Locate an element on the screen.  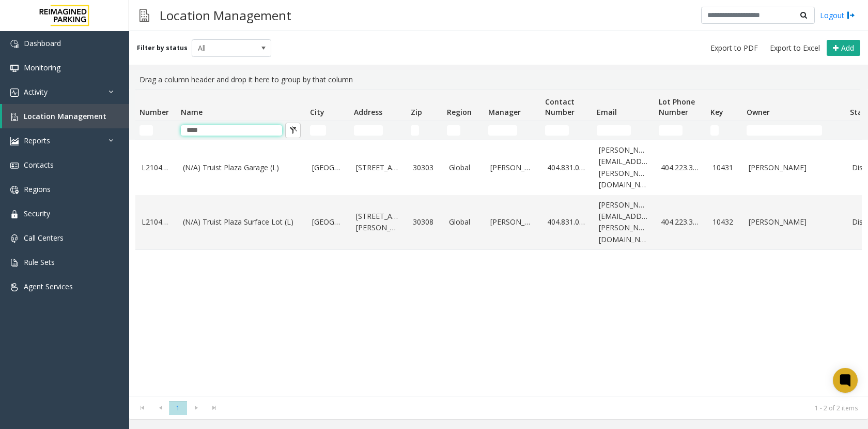
span: All is located at coordinates (224, 48).